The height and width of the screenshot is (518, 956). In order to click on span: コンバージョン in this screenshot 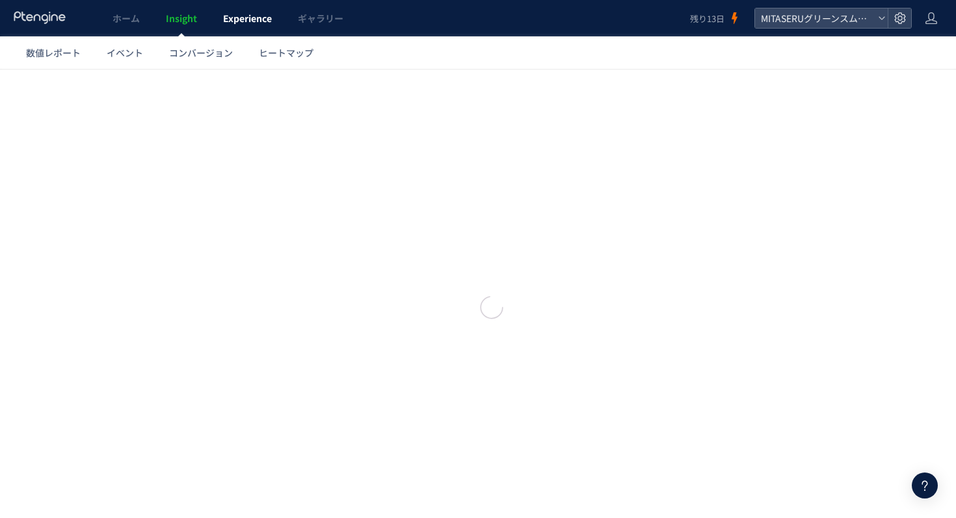, I will do `click(201, 53)`.